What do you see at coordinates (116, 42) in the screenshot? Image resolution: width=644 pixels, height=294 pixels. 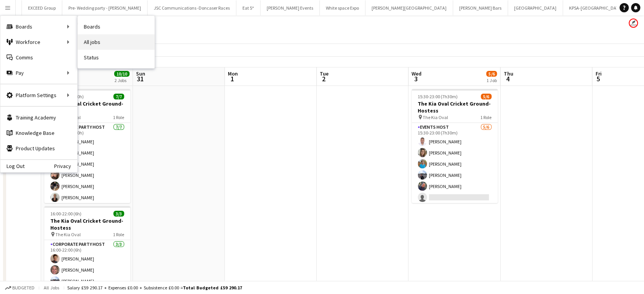 I see `a: All jobs` at bounding box center [116, 42].